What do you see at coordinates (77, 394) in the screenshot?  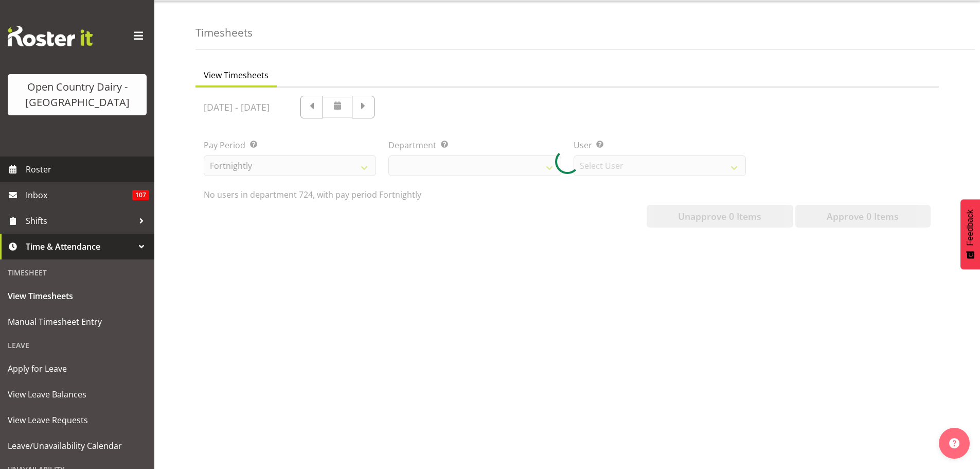 I see `a: View Leave Balances` at bounding box center [77, 394].